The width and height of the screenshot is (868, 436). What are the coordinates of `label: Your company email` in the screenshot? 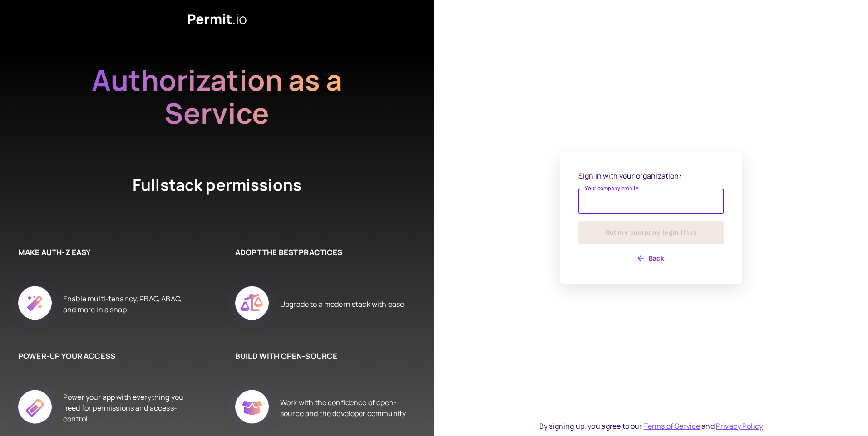 It's located at (611, 188).